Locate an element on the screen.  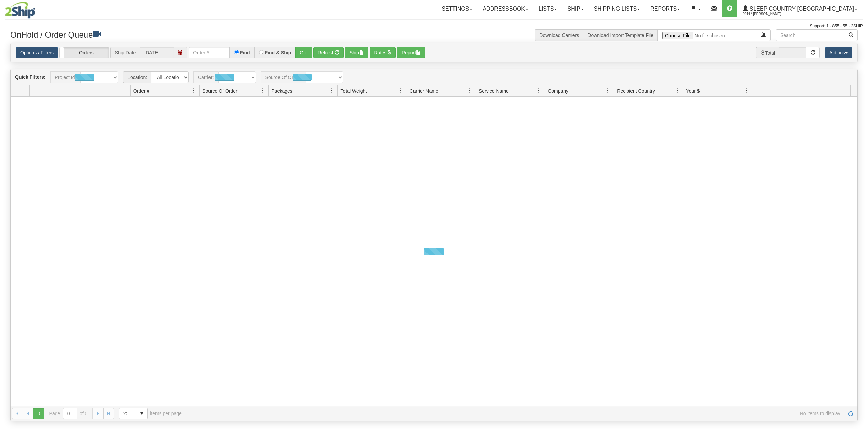
a: Reports is located at coordinates (665, 9).